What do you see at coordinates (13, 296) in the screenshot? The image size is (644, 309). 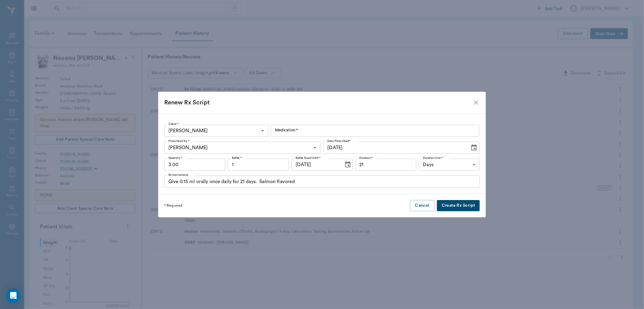 I see `div: Open Intercom Messenger` at bounding box center [13, 296].